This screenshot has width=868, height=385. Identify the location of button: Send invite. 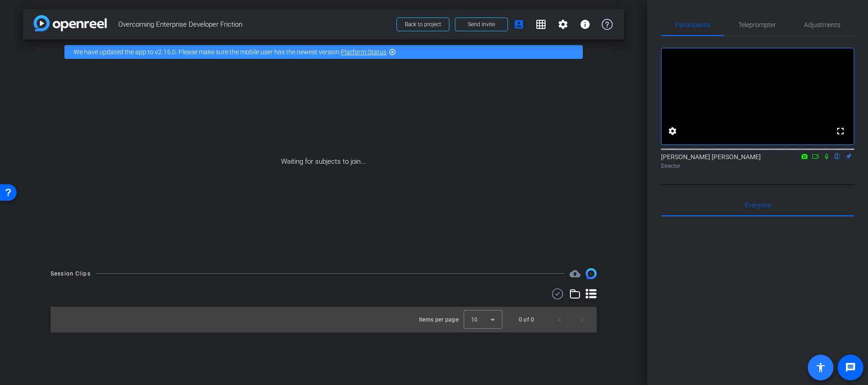
(481, 25).